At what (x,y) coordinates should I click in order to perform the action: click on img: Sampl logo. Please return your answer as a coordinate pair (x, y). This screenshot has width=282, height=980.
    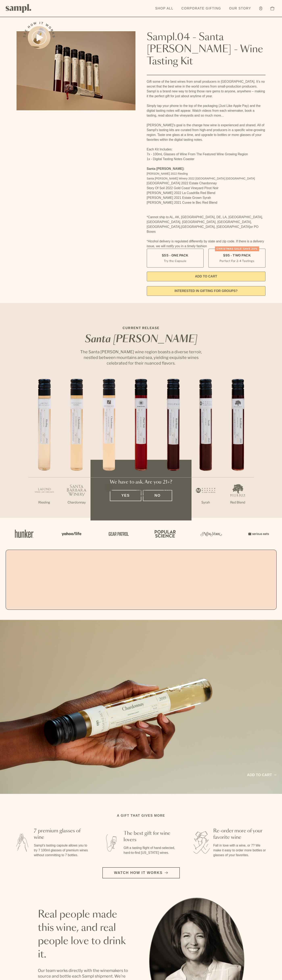
    Looking at the image, I should click on (19, 8).